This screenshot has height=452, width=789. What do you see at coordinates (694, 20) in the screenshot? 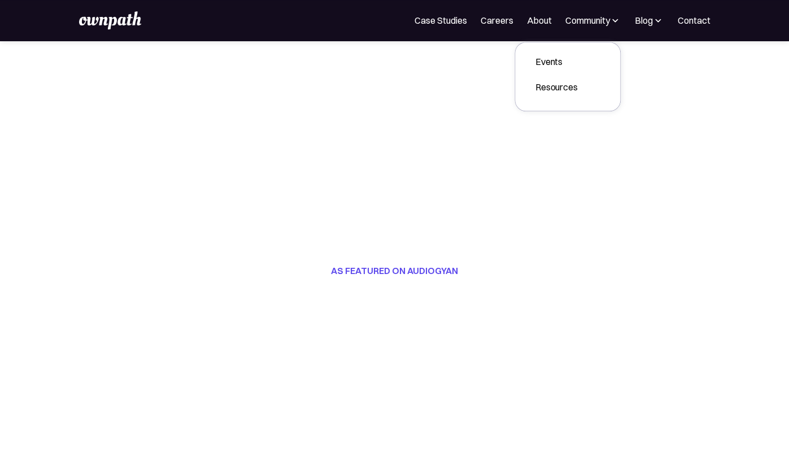
I see `a: Contact` at bounding box center [694, 20].